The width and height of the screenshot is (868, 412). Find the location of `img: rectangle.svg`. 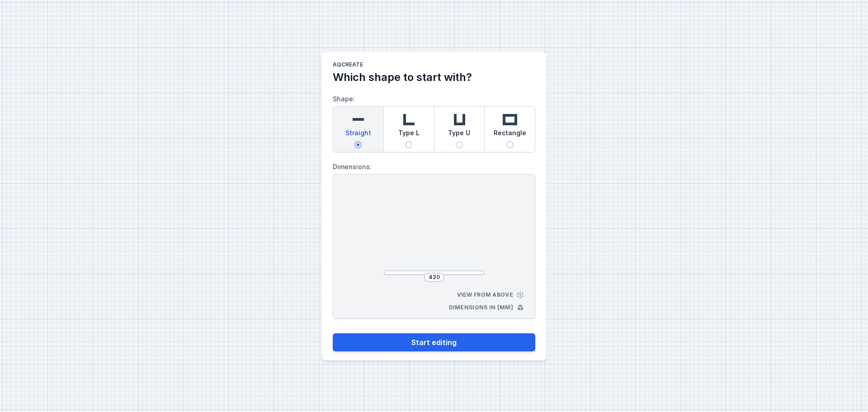

img: rectangle.svg is located at coordinates (510, 119).